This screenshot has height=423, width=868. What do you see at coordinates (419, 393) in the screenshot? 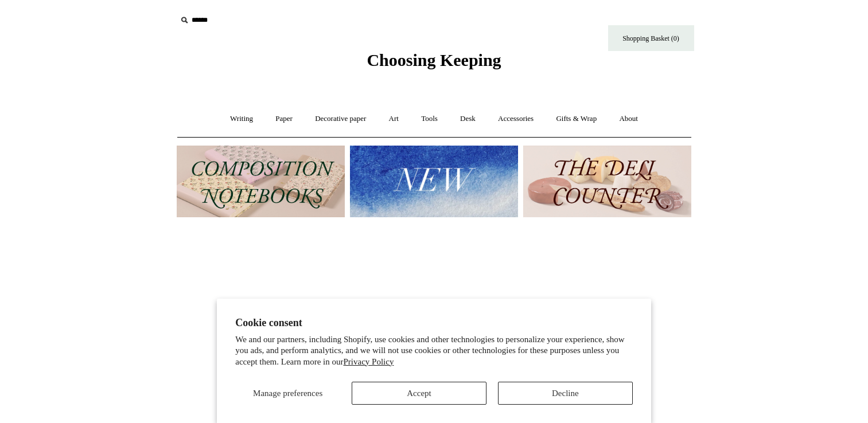
I see `button: Accept` at bounding box center [419, 393].